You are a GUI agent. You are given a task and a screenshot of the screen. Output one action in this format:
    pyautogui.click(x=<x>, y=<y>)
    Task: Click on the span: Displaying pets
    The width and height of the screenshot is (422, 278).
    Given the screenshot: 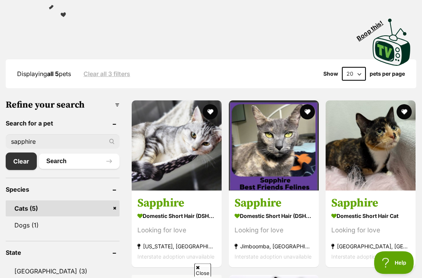 What is the action you would take?
    pyautogui.click(x=44, y=74)
    